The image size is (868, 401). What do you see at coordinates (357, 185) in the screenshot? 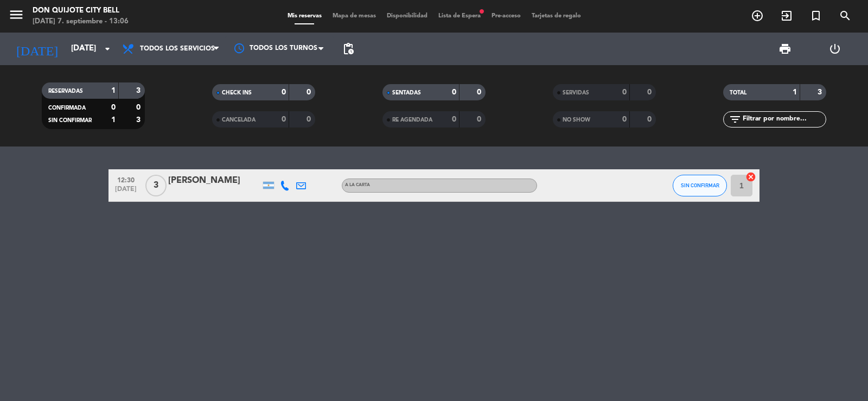
I see `span: A LA CARTA` at bounding box center [357, 185].